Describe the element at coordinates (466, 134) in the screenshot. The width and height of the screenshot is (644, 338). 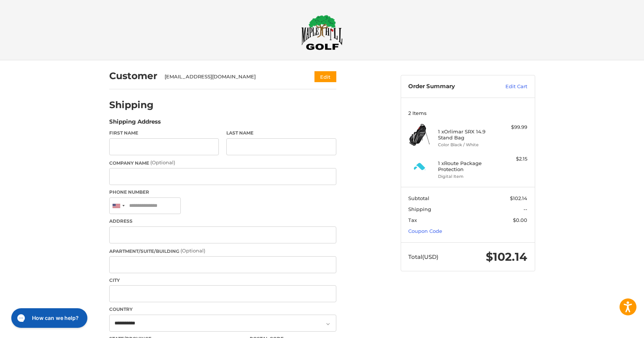
I see `h4: 1 x Orlimar SRX 14.9 Stand Bag` at that location.